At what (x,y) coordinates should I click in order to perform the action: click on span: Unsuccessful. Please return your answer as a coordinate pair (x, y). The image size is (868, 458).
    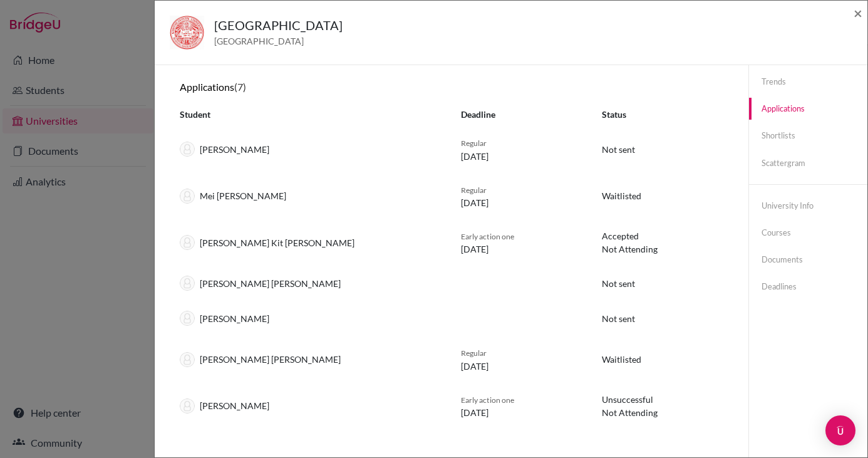
    Looking at the image, I should click on (628, 399).